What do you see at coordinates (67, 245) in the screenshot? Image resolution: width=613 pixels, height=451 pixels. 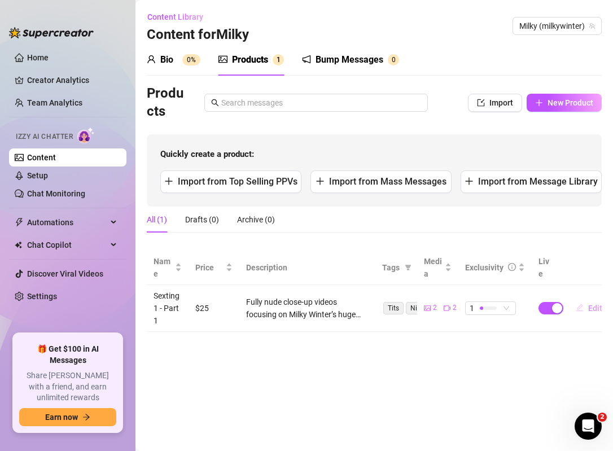 I see `span: Chat Copilot` at bounding box center [67, 245].